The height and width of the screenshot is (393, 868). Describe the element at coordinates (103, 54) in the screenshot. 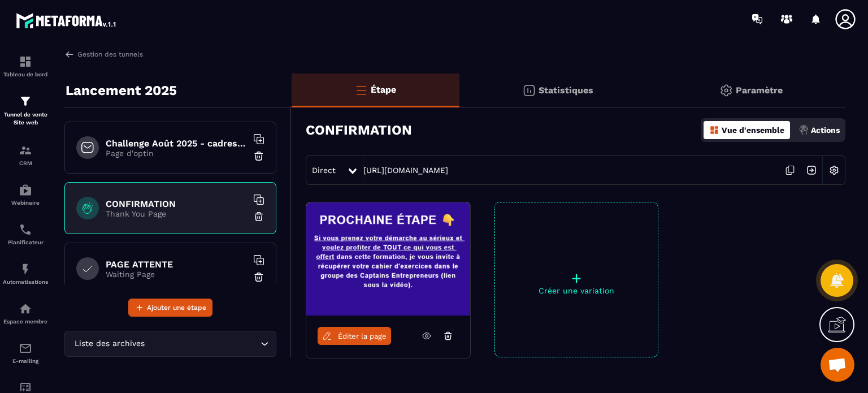

I see `a: Gestion des tunnels` at that location.